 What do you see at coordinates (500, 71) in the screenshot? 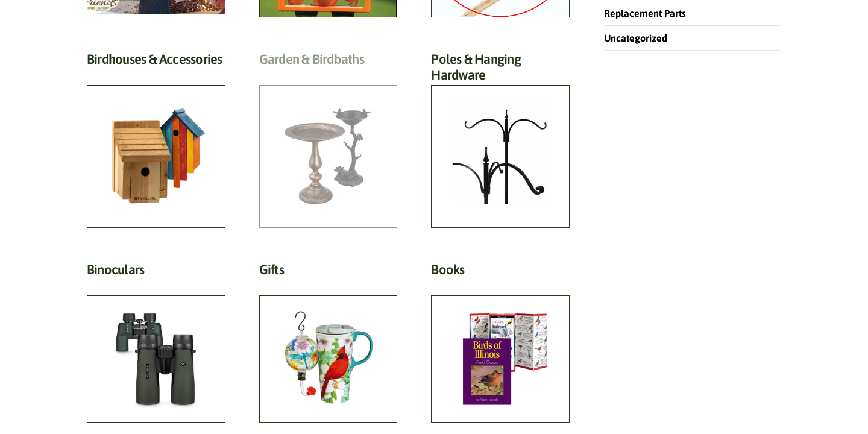
I see `h2: Poles & Hanging Hardware` at bounding box center [500, 71].